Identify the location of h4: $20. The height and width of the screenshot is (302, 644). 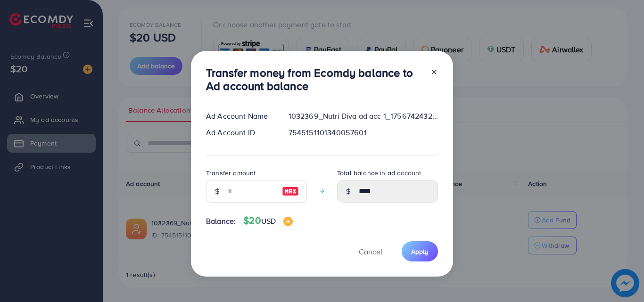
(268, 221).